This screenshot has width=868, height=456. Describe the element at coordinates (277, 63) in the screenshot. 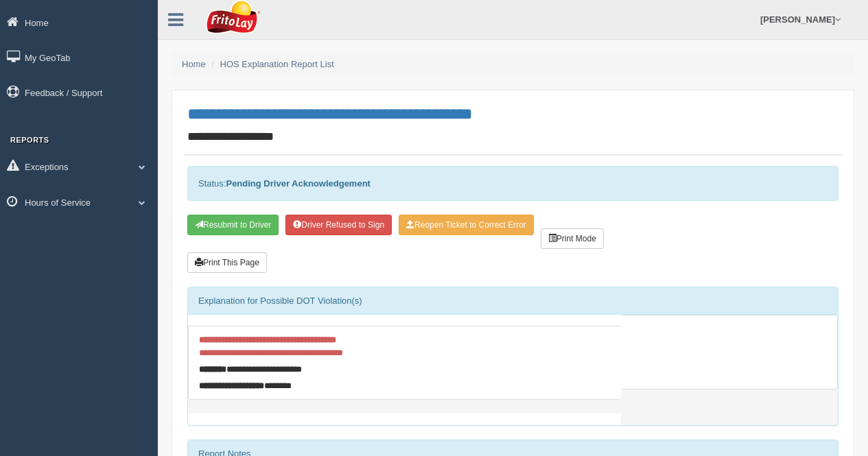

I see `a: HOS Explanation Report List` at that location.